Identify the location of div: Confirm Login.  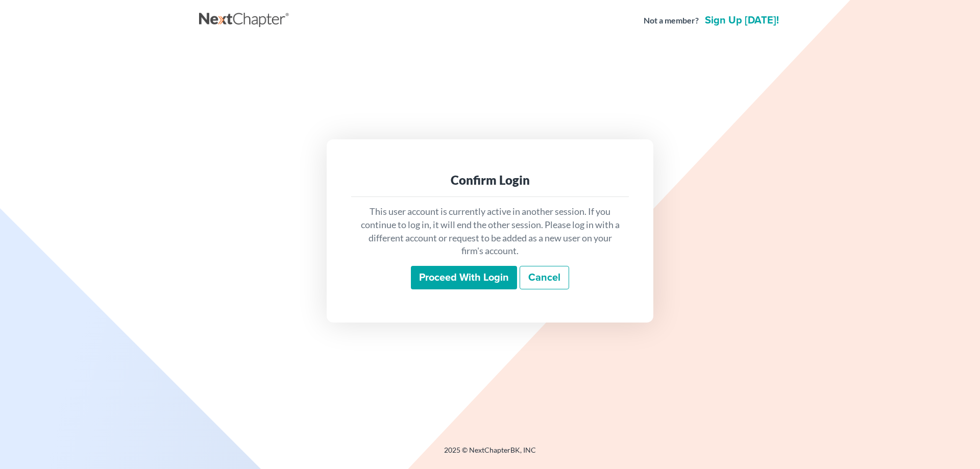
(490, 180).